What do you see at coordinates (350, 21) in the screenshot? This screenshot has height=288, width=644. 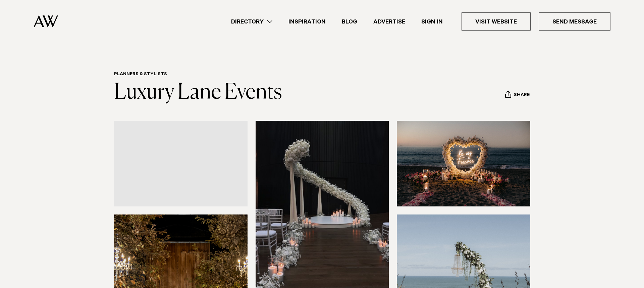 I see `a: Blog` at bounding box center [350, 21].